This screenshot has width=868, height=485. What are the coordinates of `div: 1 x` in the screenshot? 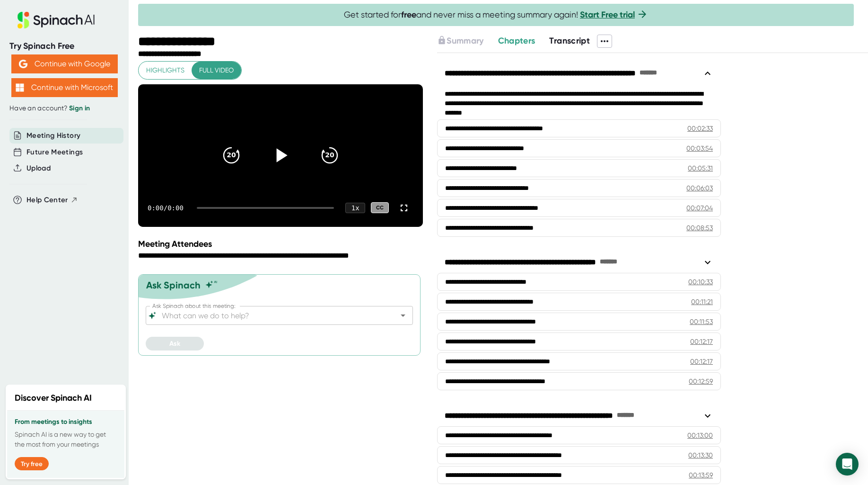 It's located at (355, 208).